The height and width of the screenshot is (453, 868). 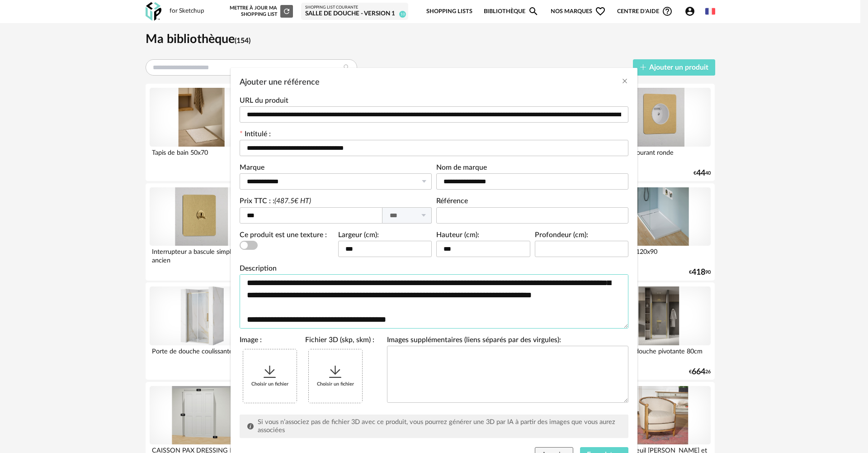 What do you see at coordinates (462, 169) in the screenshot?
I see `label: Nom de marque` at bounding box center [462, 169].